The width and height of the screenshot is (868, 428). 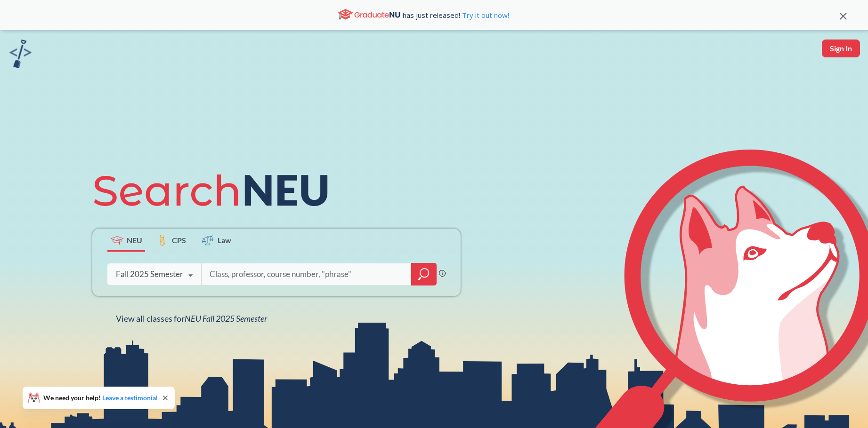 What do you see at coordinates (20, 54) in the screenshot?
I see `img: sandbox logo` at bounding box center [20, 54].